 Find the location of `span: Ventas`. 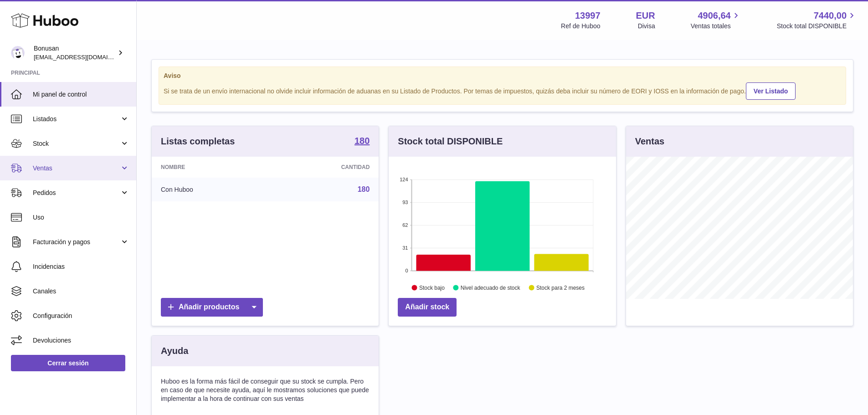

span: Ventas is located at coordinates (76, 168).